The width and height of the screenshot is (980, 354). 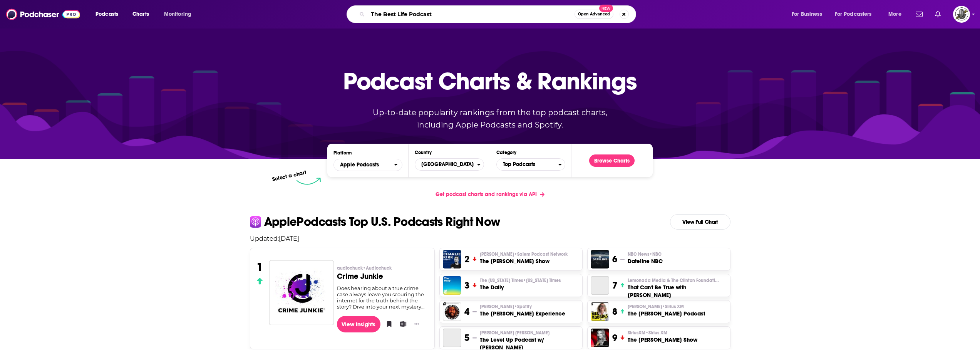 I want to click on span: More, so click(x=895, y=14).